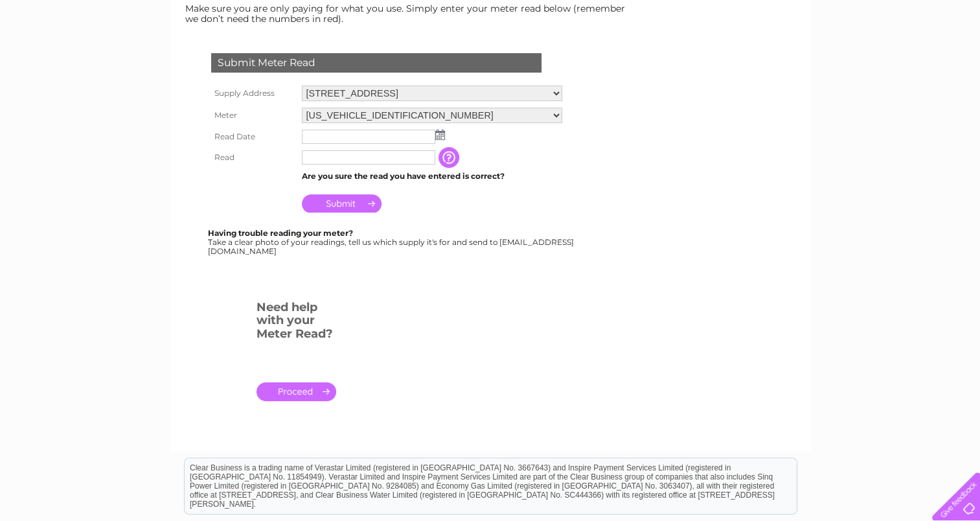 The width and height of the screenshot is (980, 521). I want to click on span: 0333 014 3131, so click(781, 14).